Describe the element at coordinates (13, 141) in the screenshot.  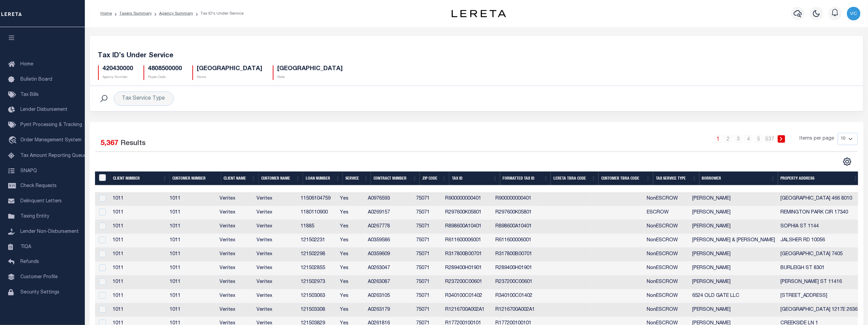
I see `i: travel_explore` at that location.